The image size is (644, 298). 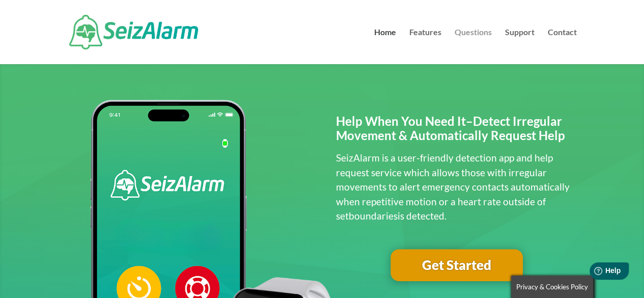 I want to click on h2: Help When You Need It–Detect Irregular Movement & Automatically Request Help, so click(x=456, y=132).